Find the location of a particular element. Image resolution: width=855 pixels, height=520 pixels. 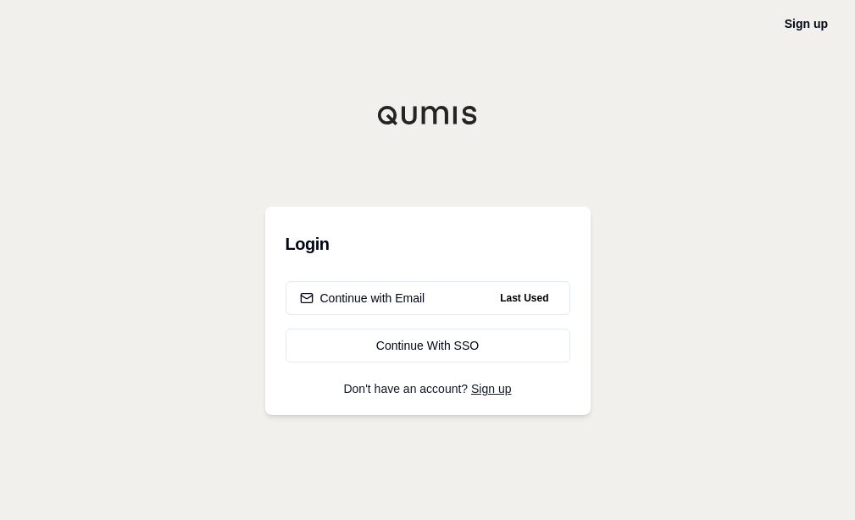

a: Continue With SSO is located at coordinates (428, 346).